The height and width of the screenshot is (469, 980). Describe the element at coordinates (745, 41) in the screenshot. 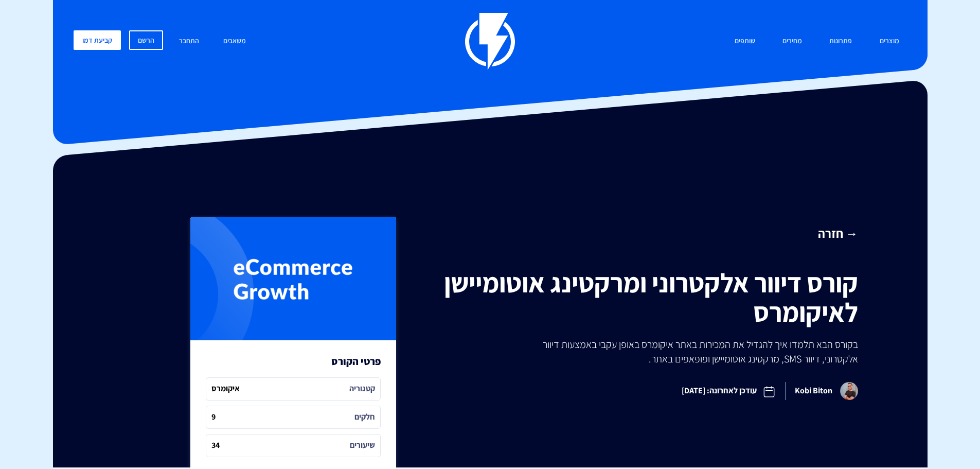

I see `a: שותפים` at that location.